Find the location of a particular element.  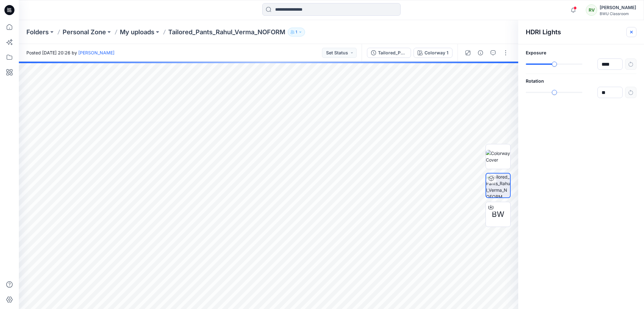

img: Colorway Cover is located at coordinates (498, 157).